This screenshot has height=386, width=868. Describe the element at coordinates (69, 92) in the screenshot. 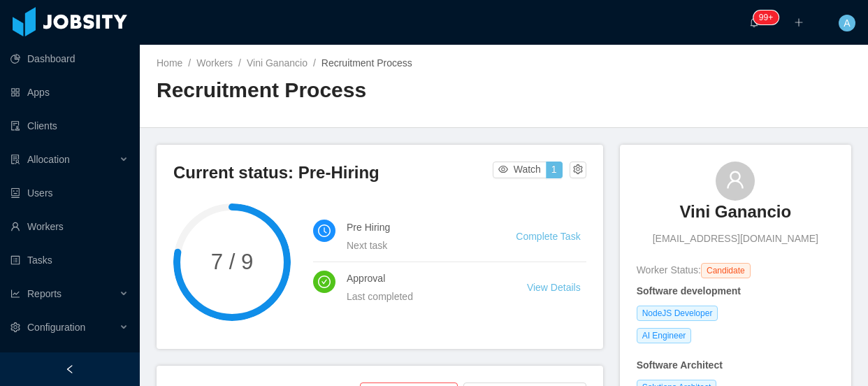

I see `a: icon: appstoreApps` at that location.